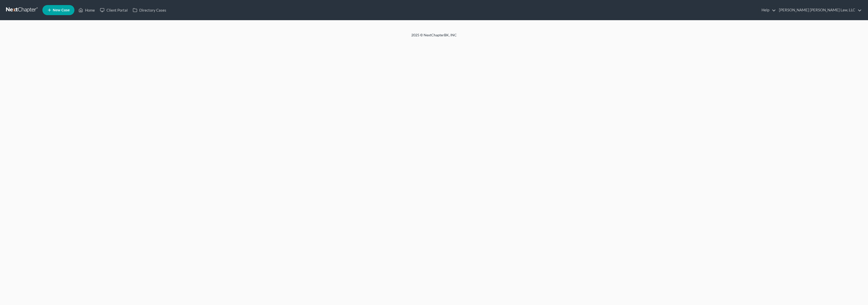 Image resolution: width=868 pixels, height=305 pixels. I want to click on a: Help, so click(768, 10).